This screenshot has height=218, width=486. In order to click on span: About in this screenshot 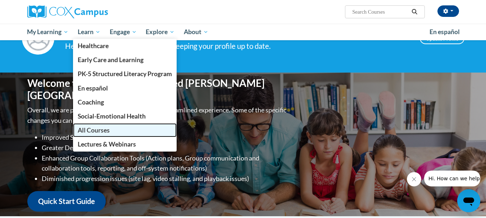, I will do `click(196, 32)`.